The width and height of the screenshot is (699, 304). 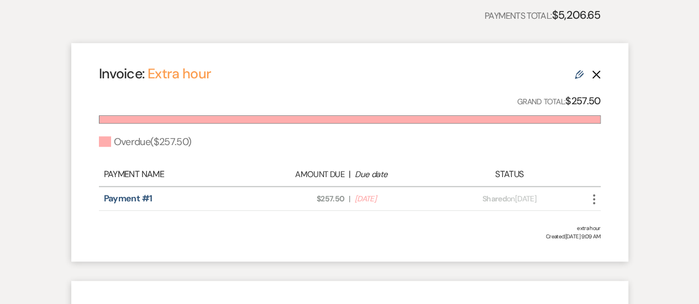 I want to click on div: Overdue ( $257.50 ), so click(x=145, y=142).